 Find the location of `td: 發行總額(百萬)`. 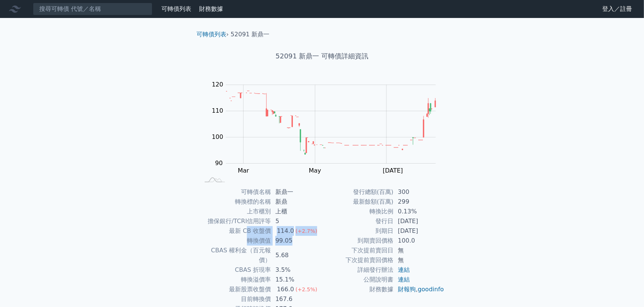

td: 發行總額(百萬) is located at coordinates (357, 192).